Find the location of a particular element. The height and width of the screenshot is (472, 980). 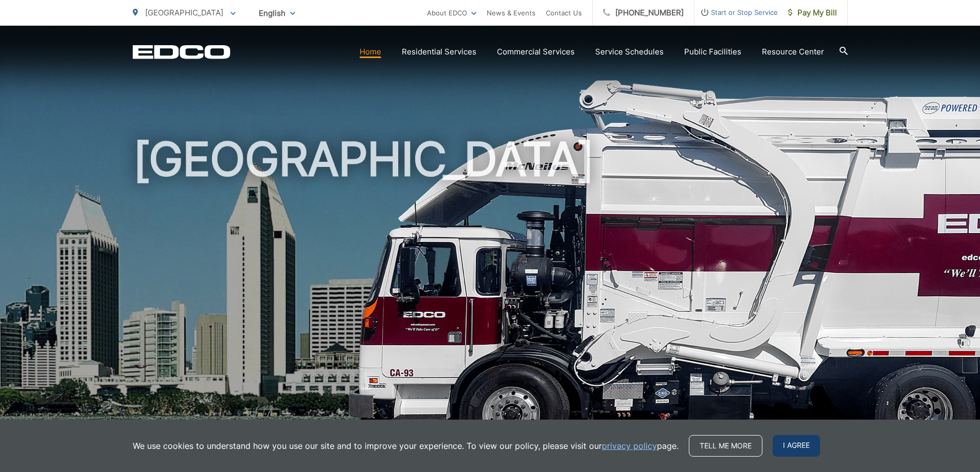

a: EDCD logo. Return to the homepage. is located at coordinates (182, 52).